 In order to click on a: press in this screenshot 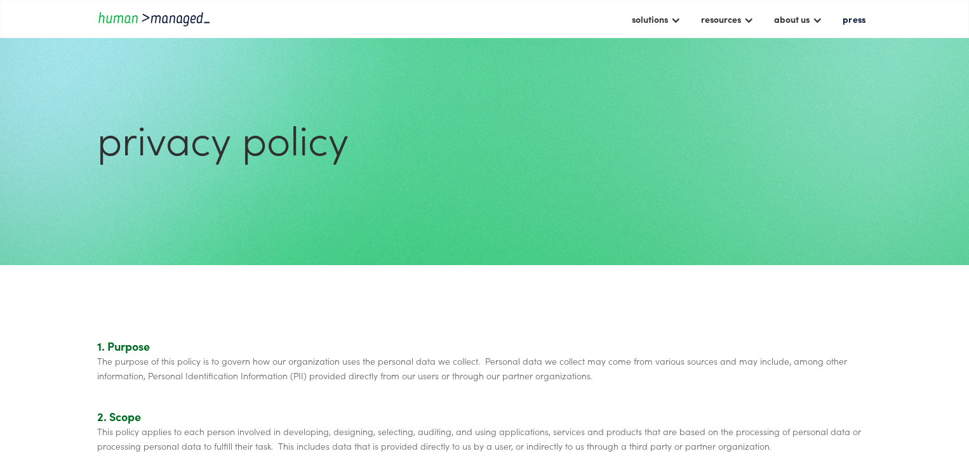, I will do `click(854, 19)`.